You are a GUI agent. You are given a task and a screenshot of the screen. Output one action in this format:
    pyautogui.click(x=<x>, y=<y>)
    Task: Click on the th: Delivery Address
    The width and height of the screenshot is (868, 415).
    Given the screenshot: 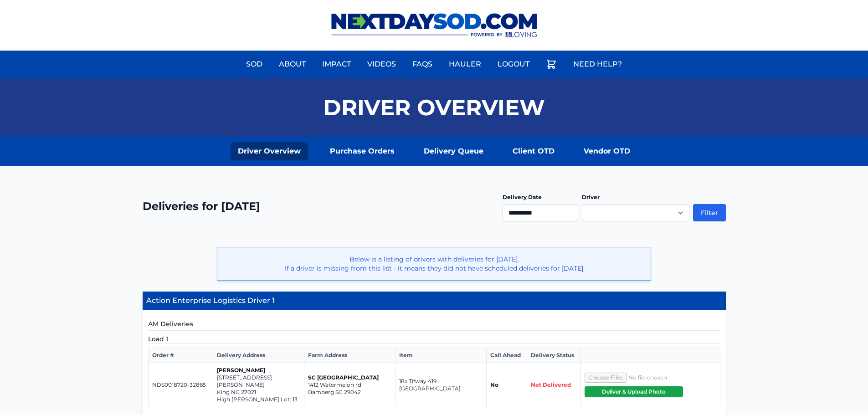 What is the action you would take?
    pyautogui.click(x=259, y=355)
    